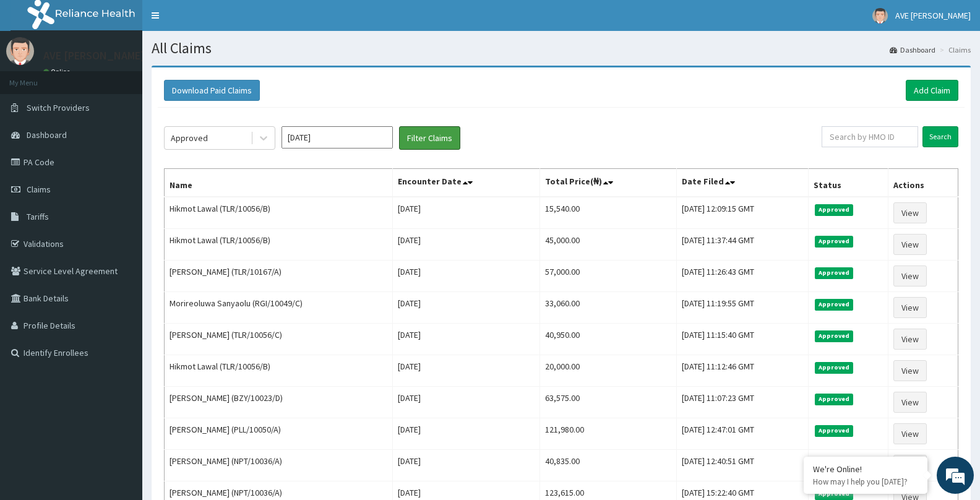 The height and width of the screenshot is (500, 980). I want to click on div: We're Online!, so click(866, 469).